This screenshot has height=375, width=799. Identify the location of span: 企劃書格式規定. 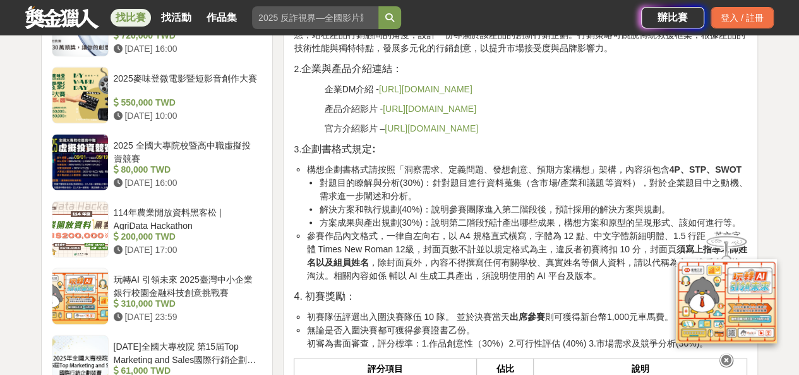
(338, 148).